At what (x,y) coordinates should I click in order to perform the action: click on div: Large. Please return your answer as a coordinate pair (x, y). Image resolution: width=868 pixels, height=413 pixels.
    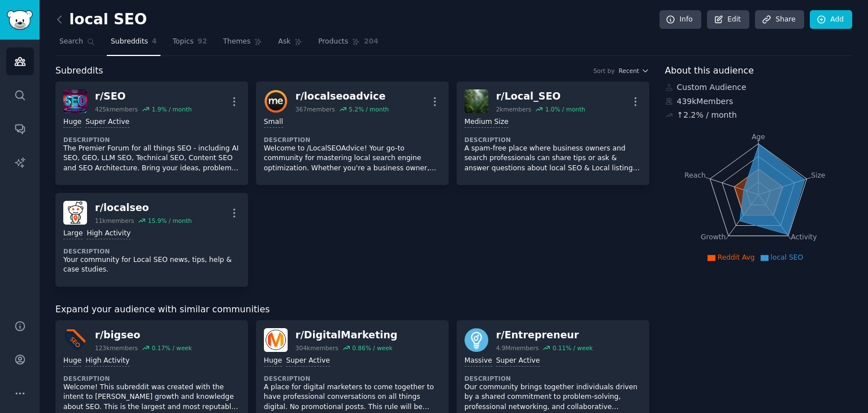
    Looking at the image, I should click on (73, 234).